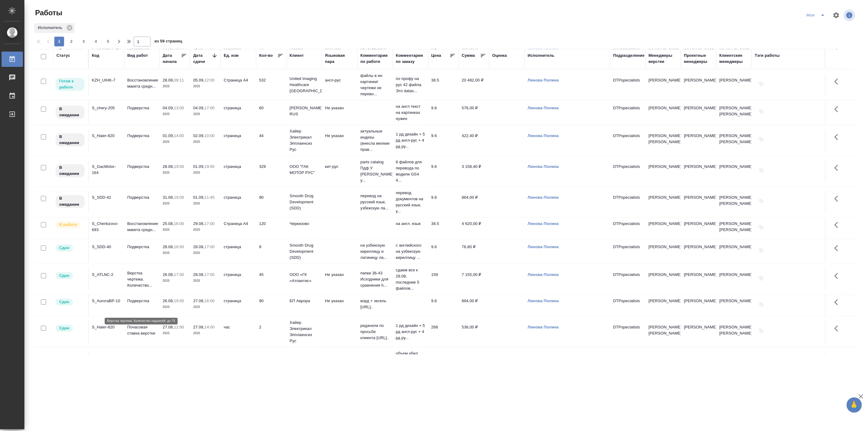  What do you see at coordinates (339, 59) in the screenshot?
I see `div: Языковая пара` at bounding box center [339, 59].